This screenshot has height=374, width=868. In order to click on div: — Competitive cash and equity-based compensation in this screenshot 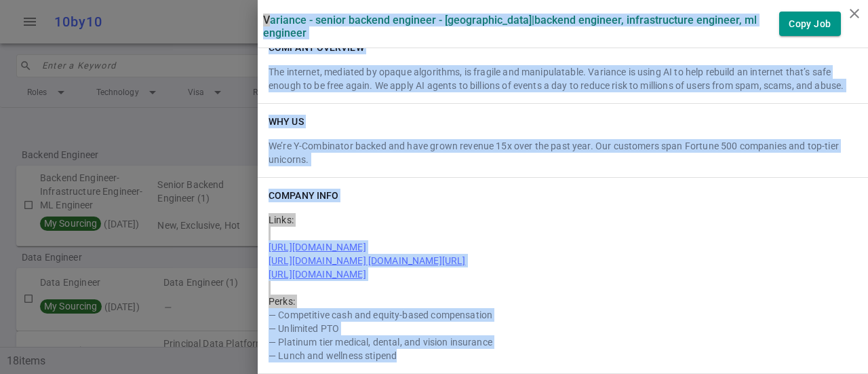, I will do `click(563, 315)`.